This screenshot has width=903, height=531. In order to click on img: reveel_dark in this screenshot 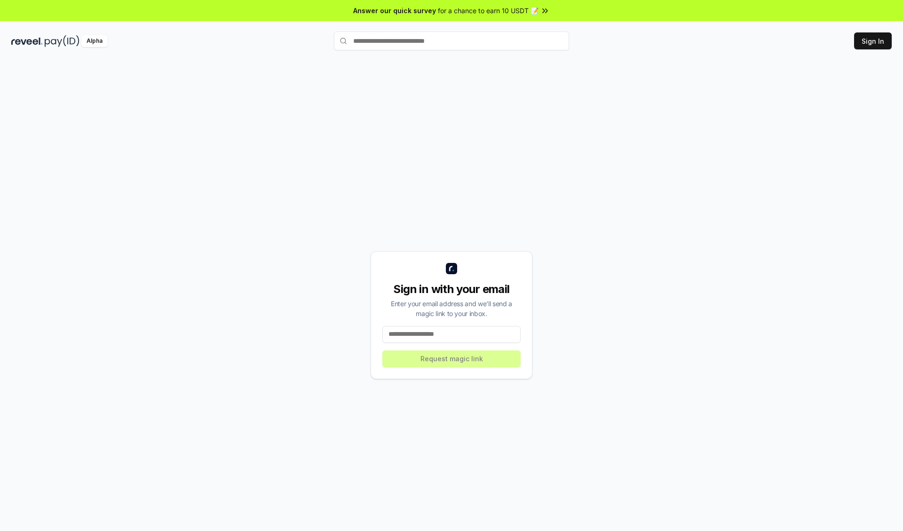, I will do `click(27, 41)`.